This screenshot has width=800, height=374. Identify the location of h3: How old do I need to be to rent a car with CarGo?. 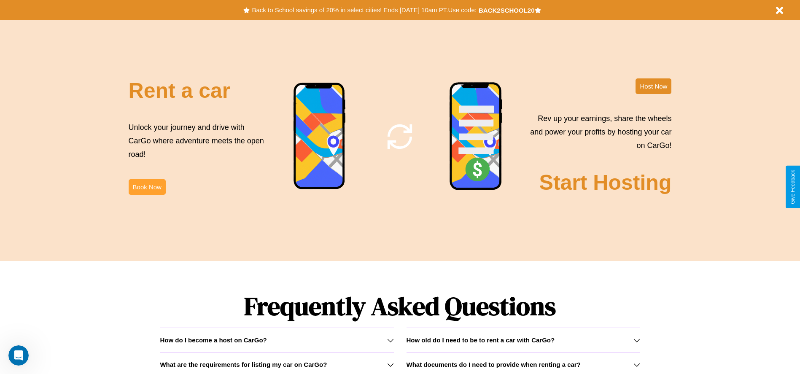
(481, 340).